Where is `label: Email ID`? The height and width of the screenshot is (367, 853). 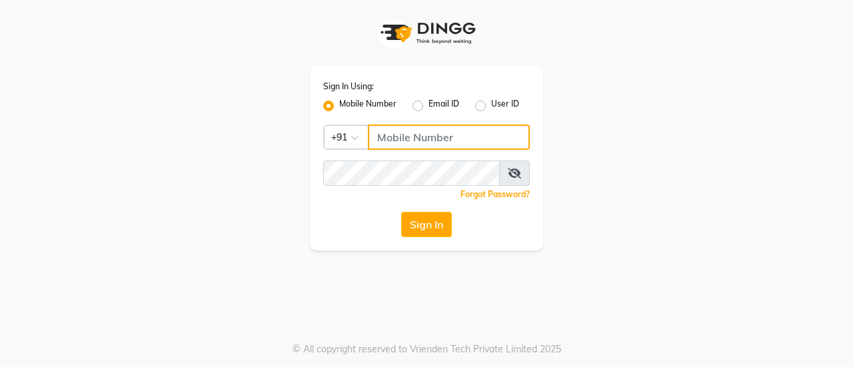
label: Email ID is located at coordinates (444, 106).